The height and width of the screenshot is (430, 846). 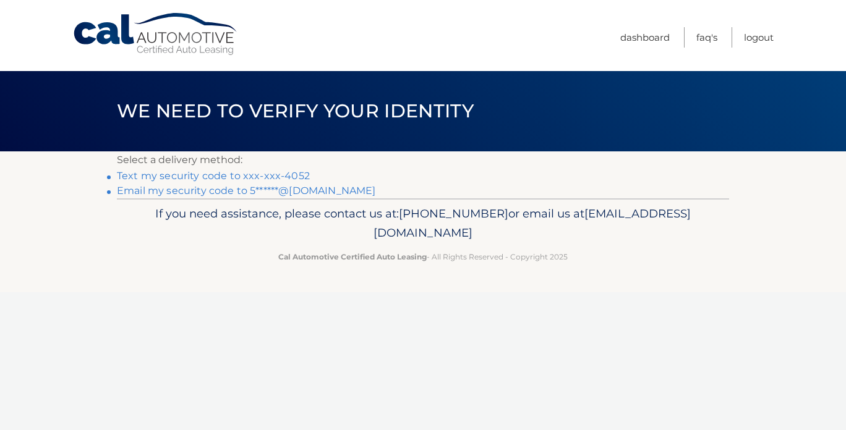 I want to click on p: Select a delivery method:, so click(x=423, y=160).